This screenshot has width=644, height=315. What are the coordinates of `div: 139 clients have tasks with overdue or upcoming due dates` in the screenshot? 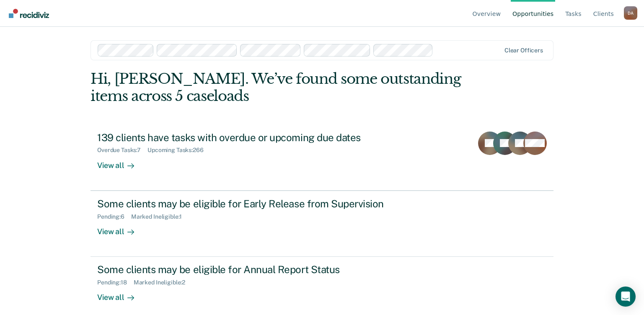 It's located at (244, 137).